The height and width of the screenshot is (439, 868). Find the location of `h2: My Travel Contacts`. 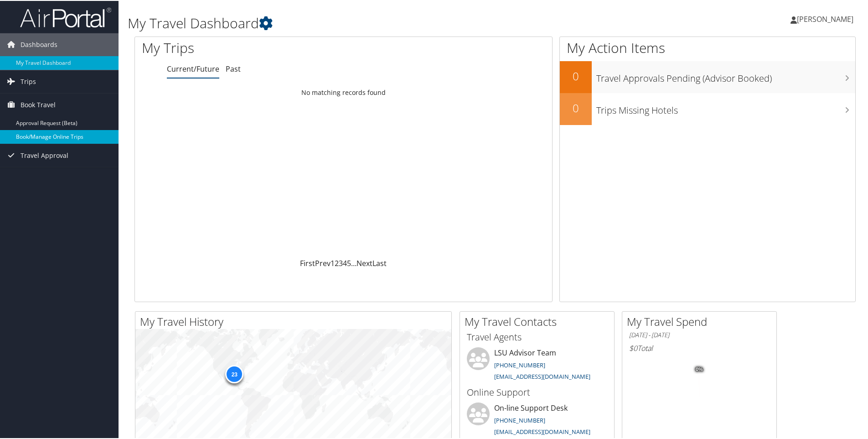

h2: My Travel Contacts is located at coordinates (539, 321).